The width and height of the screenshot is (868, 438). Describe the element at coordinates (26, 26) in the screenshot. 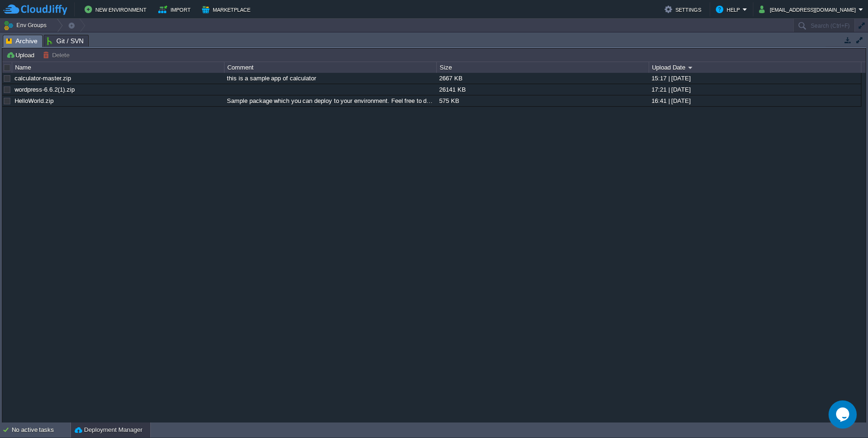

I see `button: Env Groups` at that location.